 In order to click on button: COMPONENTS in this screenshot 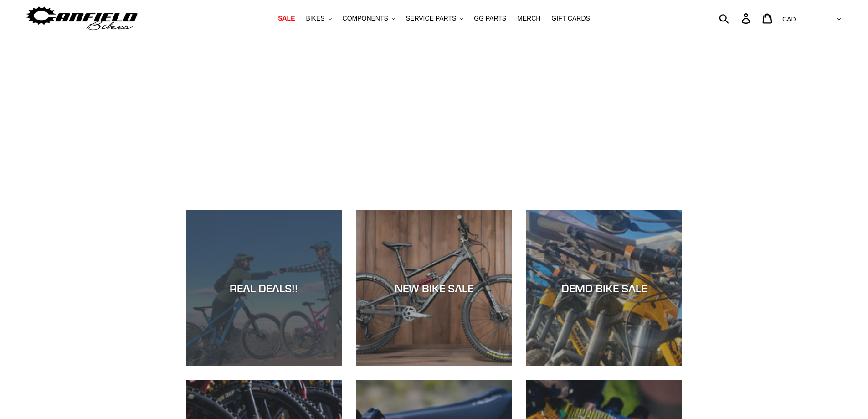, I will do `click(369, 19)`.